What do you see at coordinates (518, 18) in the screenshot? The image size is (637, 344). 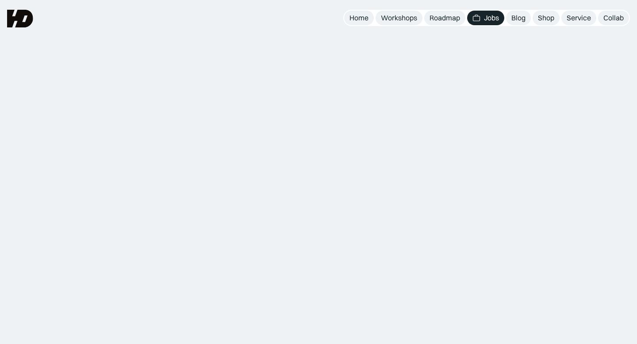 I see `div: Blog` at bounding box center [518, 18].